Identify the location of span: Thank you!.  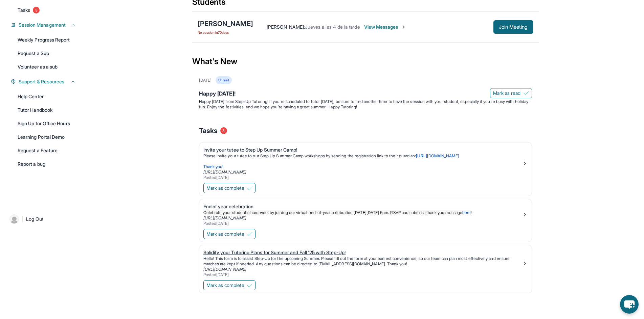
(213, 167).